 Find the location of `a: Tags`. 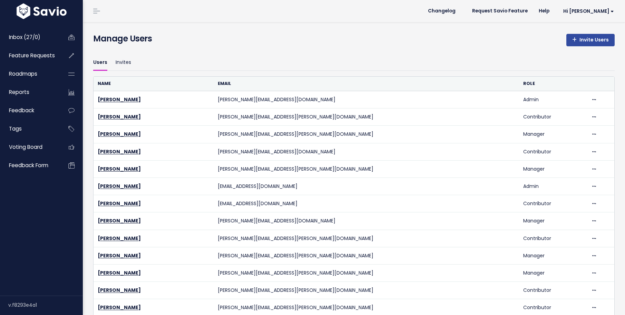

a: Tags is located at coordinates (29, 129).